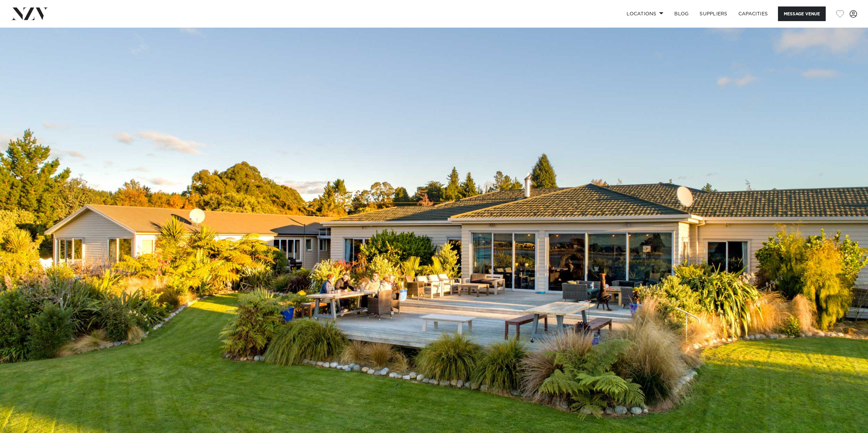 The image size is (868, 433). I want to click on a: BLOG, so click(681, 13).